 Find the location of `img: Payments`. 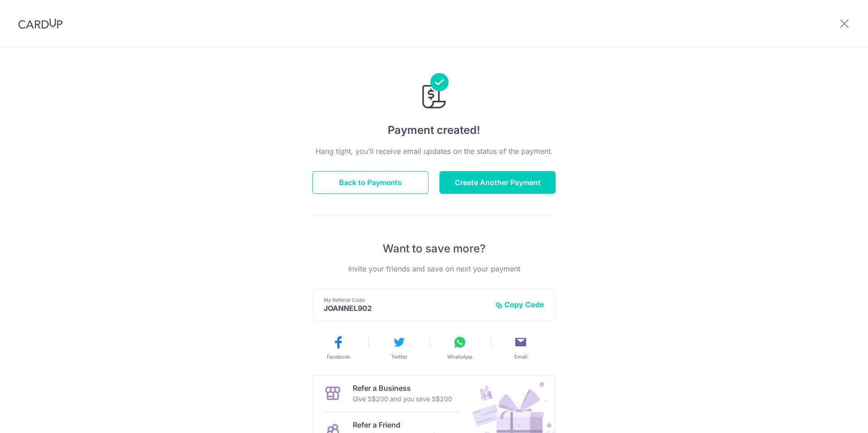

img: Payments is located at coordinates (434, 92).